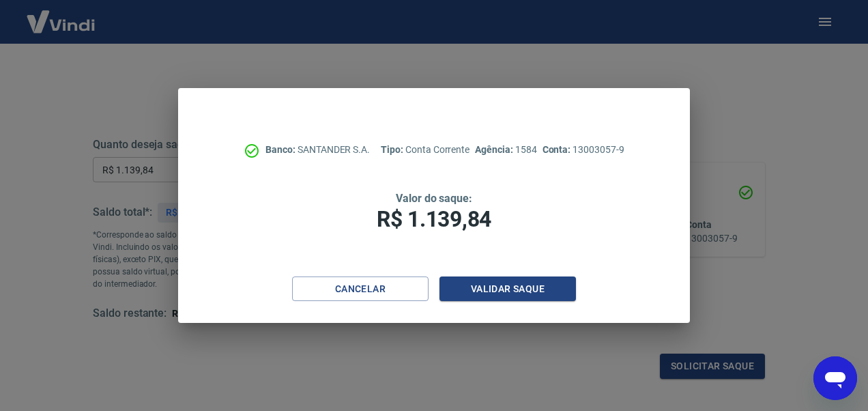  I want to click on span: Valor do saque:, so click(434, 197).